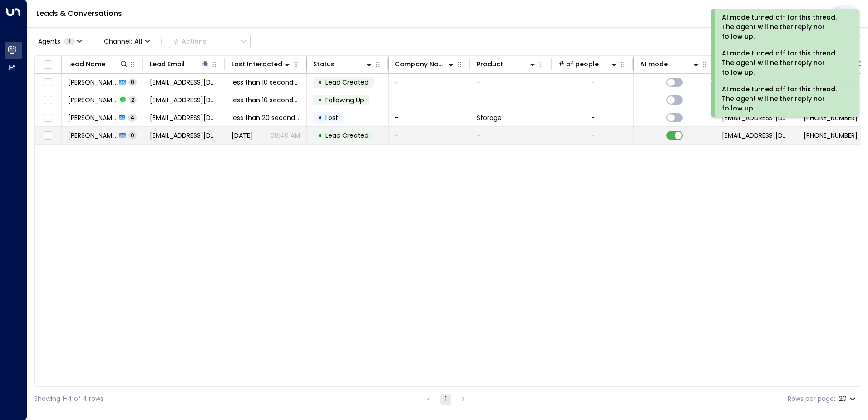 Image resolution: width=868 pixels, height=420 pixels. I want to click on label: Rows per page:, so click(811, 399).